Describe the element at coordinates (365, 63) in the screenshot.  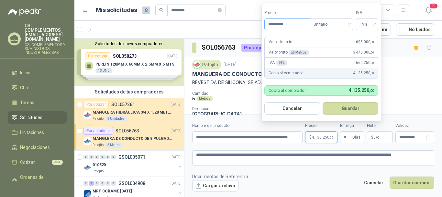
I see `span: 660.250` at that location.